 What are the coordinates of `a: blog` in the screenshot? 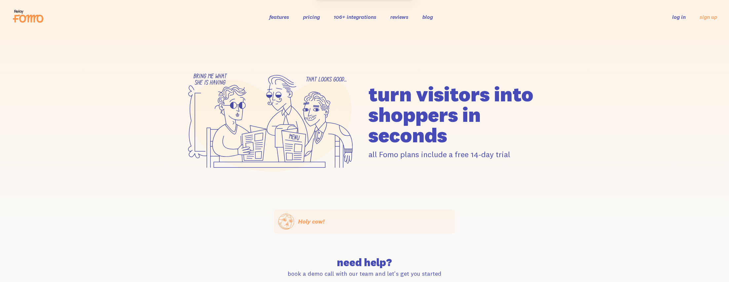 It's located at (428, 17).